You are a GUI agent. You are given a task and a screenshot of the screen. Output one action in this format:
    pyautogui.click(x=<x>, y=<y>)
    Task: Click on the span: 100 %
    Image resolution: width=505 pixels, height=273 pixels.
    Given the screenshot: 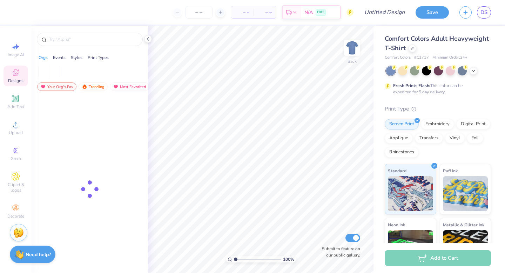 What is the action you would take?
    pyautogui.click(x=289, y=259)
    